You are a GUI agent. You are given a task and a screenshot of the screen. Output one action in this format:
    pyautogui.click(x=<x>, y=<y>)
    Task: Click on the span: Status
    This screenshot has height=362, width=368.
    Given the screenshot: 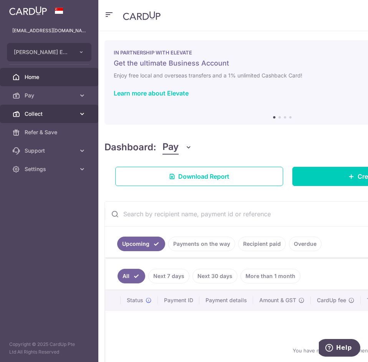 What is the action you would take?
    pyautogui.click(x=135, y=300)
    